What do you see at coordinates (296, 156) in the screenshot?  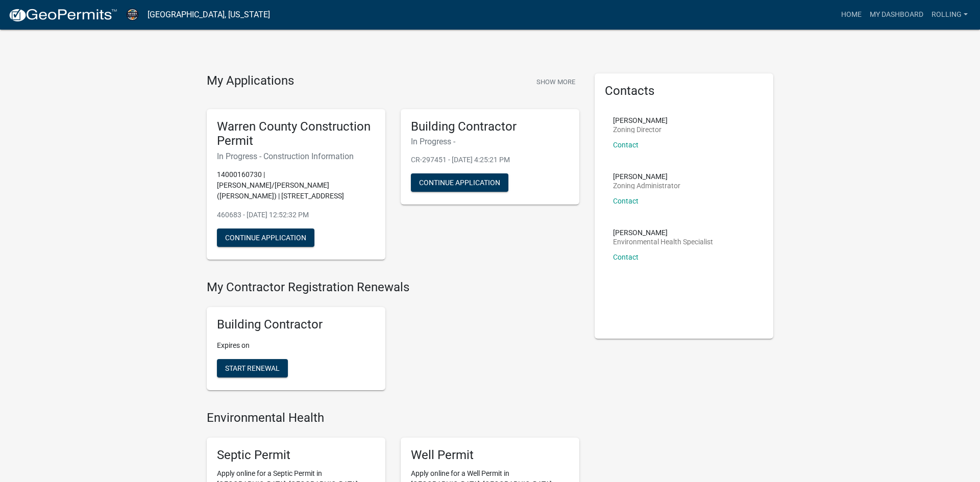 I see `h6: In Progress - Construction Information` at bounding box center [296, 156].